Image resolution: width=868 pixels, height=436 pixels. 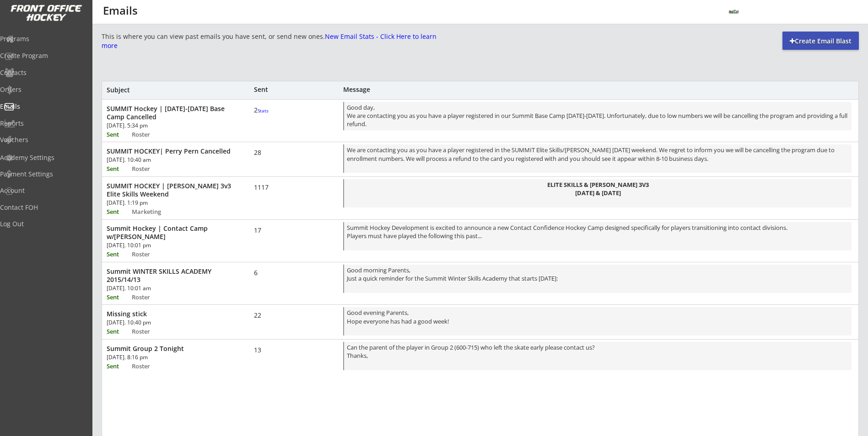 I want to click on div: Can the parent of the player in Group 2 (600-715) who left the skate early please contact us? Tha..., so click(x=598, y=357).